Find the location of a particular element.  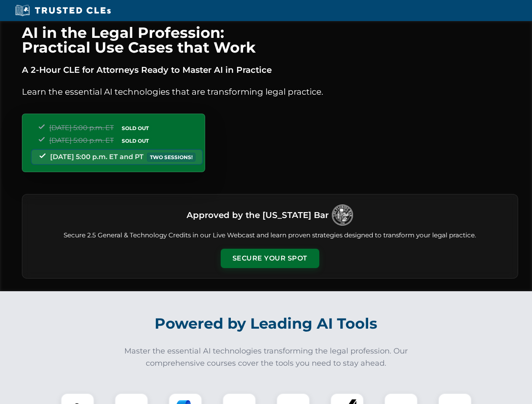

p: A 2-Hour CLE for Attorneys Ready to Master AI in Practice is located at coordinates (270, 70).